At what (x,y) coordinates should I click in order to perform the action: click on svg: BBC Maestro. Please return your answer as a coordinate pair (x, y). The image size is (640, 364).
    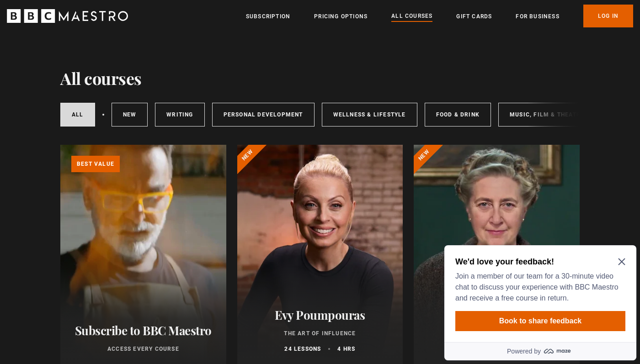
    Looking at the image, I should click on (67, 16).